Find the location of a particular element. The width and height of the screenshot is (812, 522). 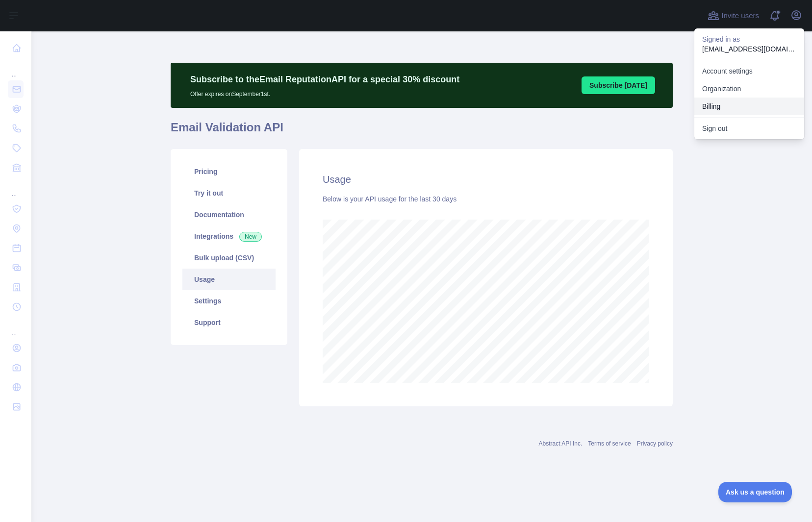

button: Sign out is located at coordinates (749, 129).